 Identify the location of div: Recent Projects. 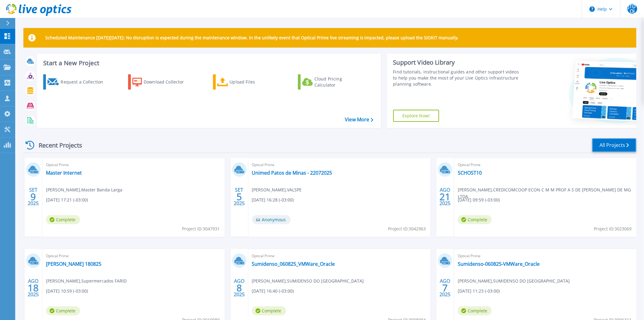
(57, 145).